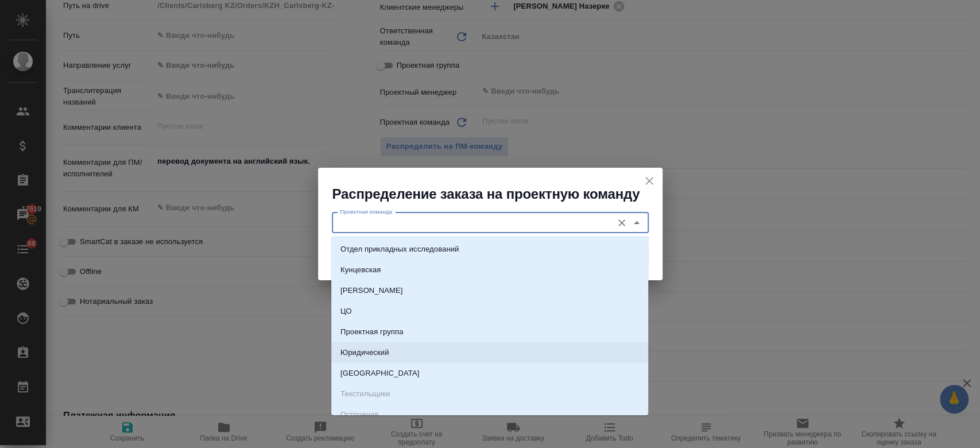  Describe the element at coordinates (637, 223) in the screenshot. I see `button: Close` at that location.